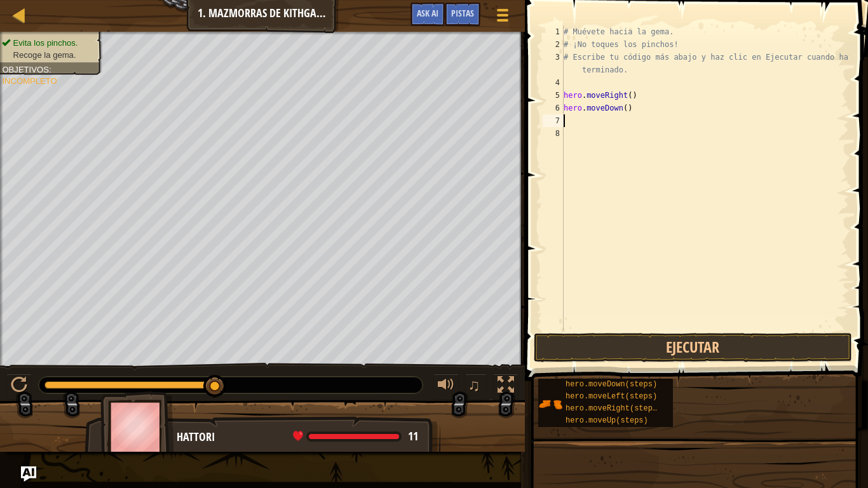  I want to click on div: Hattori, so click(302, 437).